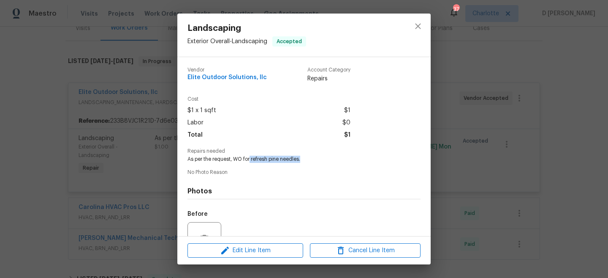 The width and height of the screenshot is (608, 278). Describe the element at coordinates (304, 151) in the screenshot. I see `span: Repairs needed` at that location.